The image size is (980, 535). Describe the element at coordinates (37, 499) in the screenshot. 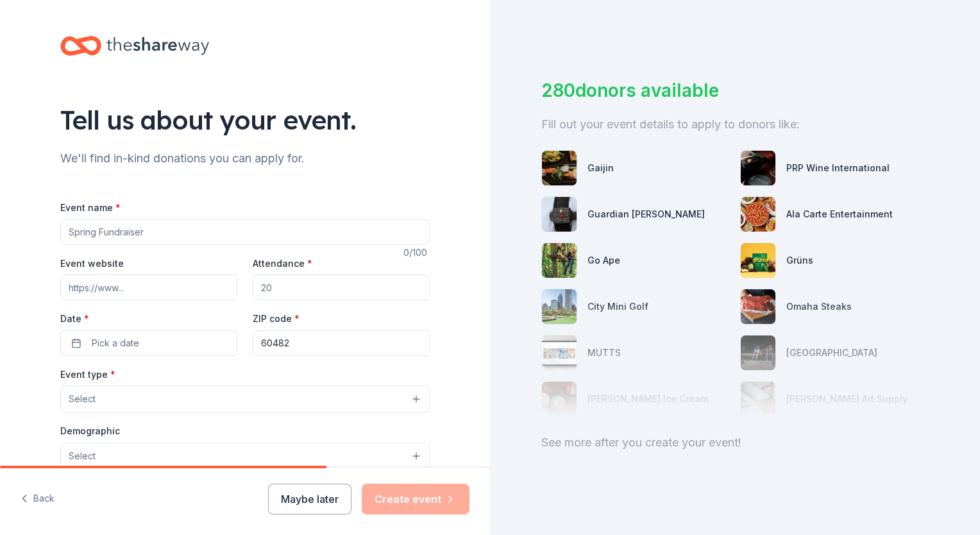

I see `button: Back` at that location.